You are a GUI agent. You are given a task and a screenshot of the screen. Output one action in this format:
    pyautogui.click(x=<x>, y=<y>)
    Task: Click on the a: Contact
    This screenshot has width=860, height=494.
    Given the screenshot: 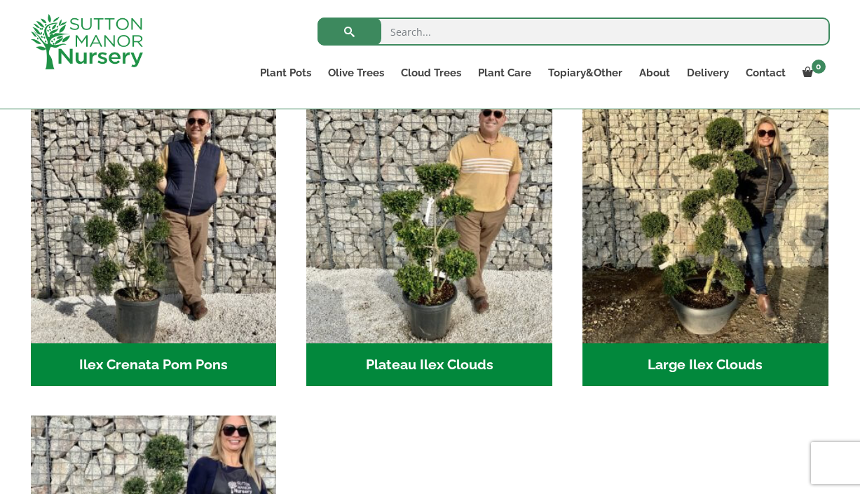 What is the action you would take?
    pyautogui.click(x=765, y=73)
    